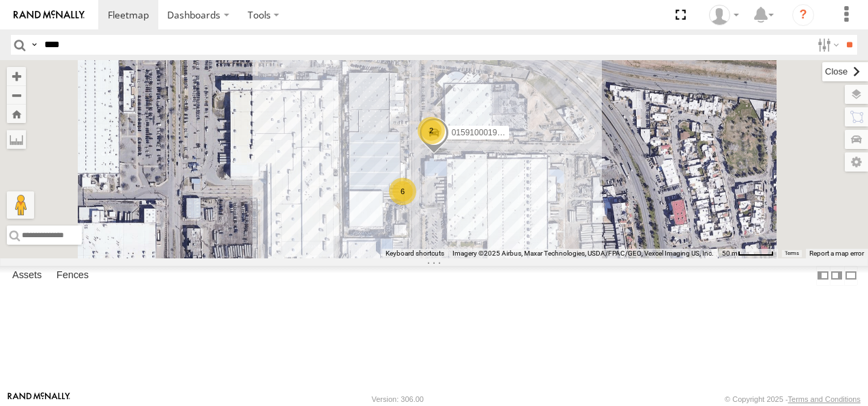 This screenshot has width=868, height=406. Describe the element at coordinates (432, 131) in the screenshot. I see `div: 2` at that location.